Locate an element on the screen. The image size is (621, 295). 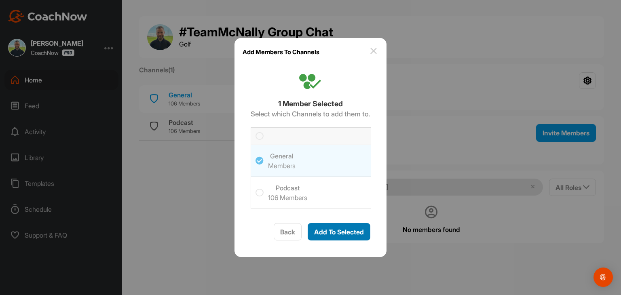
h6: 106 Members is located at coordinates (287, 198).